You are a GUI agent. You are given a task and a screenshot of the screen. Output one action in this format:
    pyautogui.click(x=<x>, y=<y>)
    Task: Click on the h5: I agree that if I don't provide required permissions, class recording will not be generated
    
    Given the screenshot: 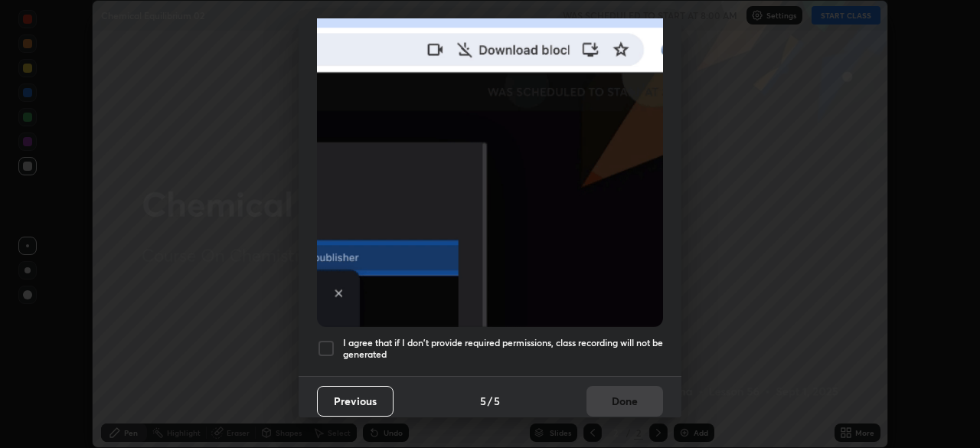 What is the action you would take?
    pyautogui.click(x=503, y=348)
    